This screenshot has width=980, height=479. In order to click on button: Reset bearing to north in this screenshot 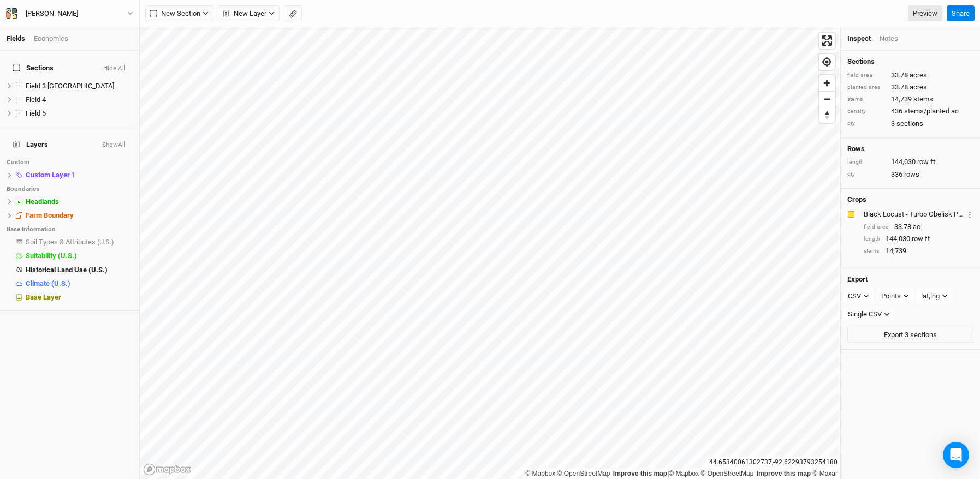, I will do `click(827, 115)`.